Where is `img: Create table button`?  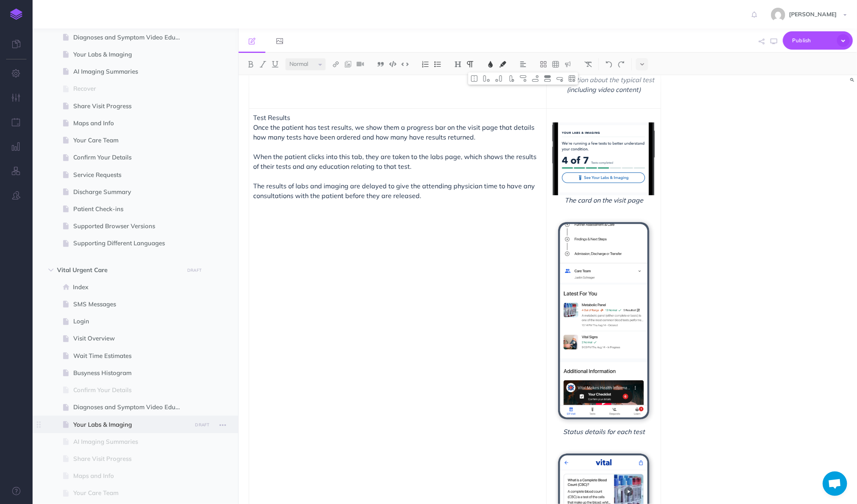 img: Create table button is located at coordinates (556, 64).